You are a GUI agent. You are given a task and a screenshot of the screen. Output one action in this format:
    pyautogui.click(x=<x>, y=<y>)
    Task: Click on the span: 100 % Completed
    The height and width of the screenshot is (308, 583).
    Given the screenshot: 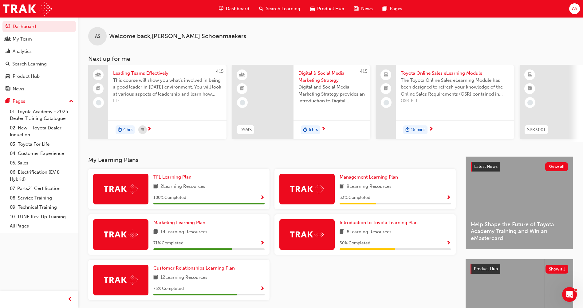 What is the action you would take?
    pyautogui.click(x=170, y=198)
    